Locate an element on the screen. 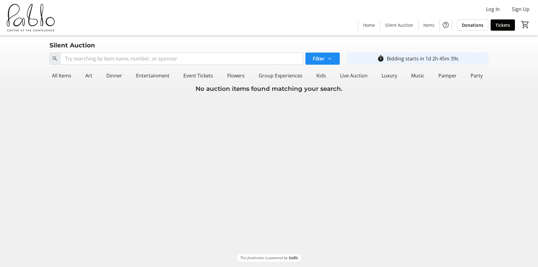 This screenshot has width=538, height=267. div: Entertainment is located at coordinates (153, 76).